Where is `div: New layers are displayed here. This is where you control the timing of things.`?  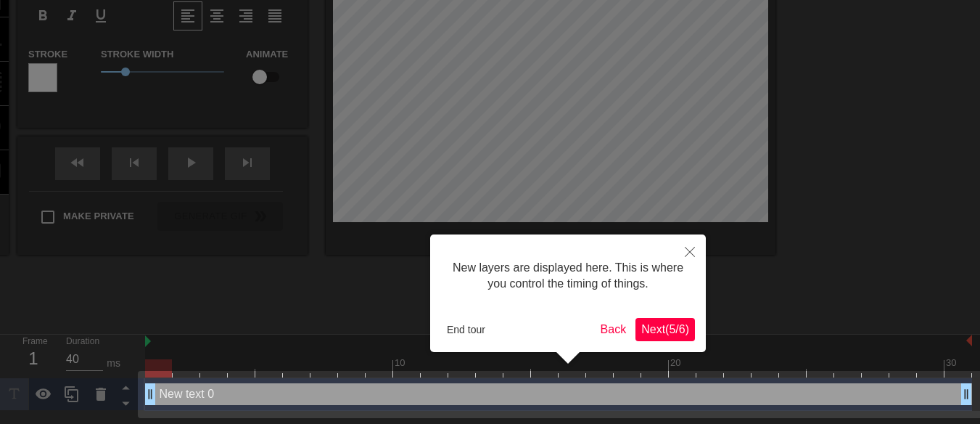 div: New layers are displayed here. This is where you control the timing of things. is located at coordinates (568, 276).